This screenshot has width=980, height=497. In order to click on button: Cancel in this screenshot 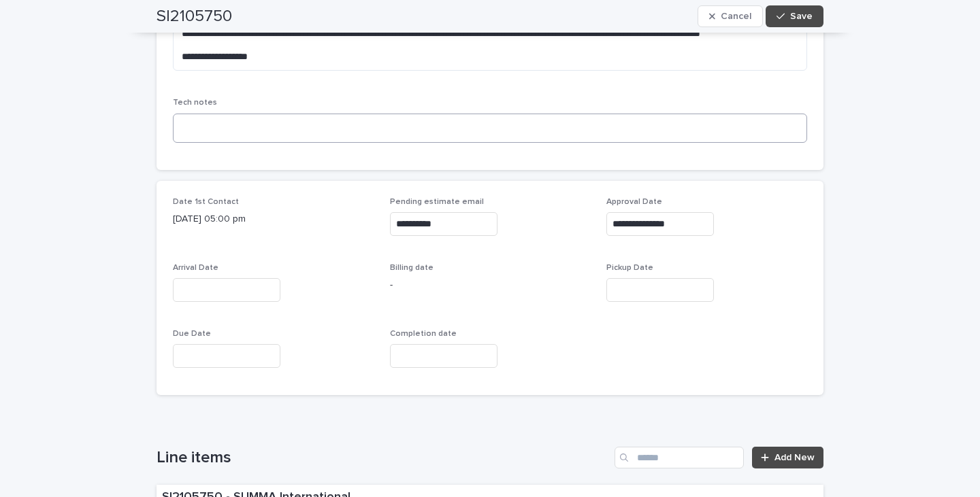, I will do `click(730, 17)`.